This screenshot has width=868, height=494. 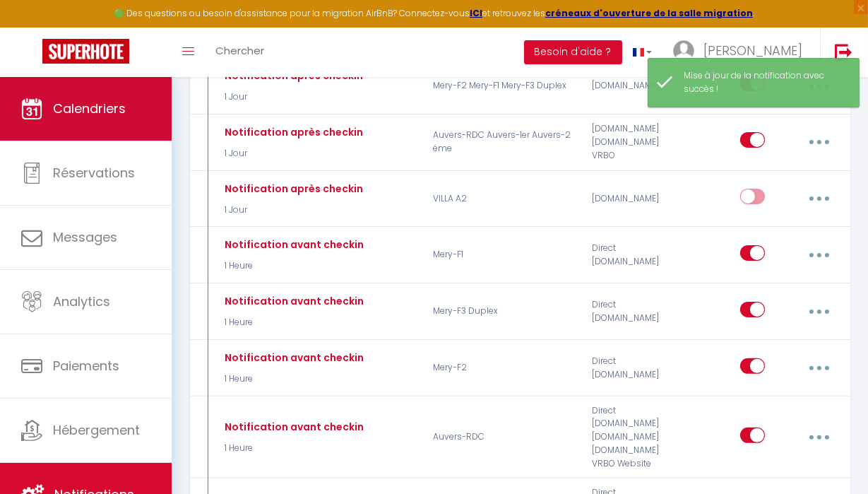 What do you see at coordinates (503, 142) in the screenshot?
I see `p: Auvers-RDC Auvers-1er Auvers-2éme` at bounding box center [503, 142].